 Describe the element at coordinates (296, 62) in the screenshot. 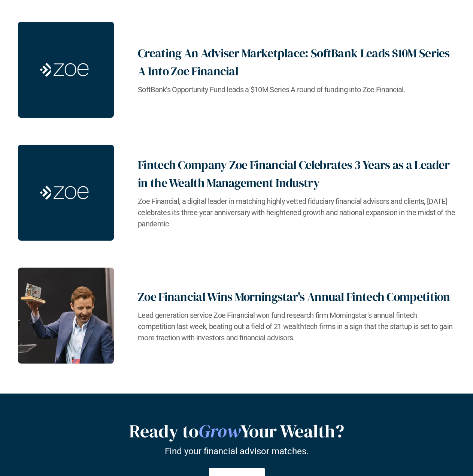

I see `h2: Creating An Adviser Marketplace: SoftBank Leads $10M Series A Into Zoe Financial` at that location.